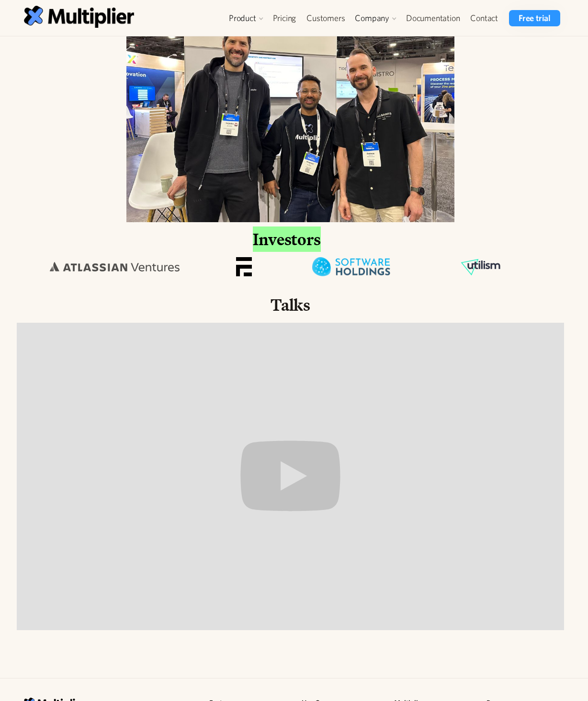 The height and width of the screenshot is (701, 588). Describe the element at coordinates (290, 305) in the screenshot. I see `h2: Talks` at that location.